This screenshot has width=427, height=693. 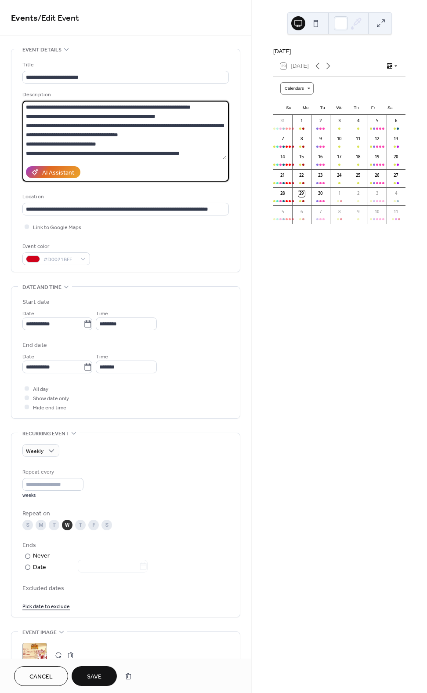 I want to click on div: Title, so click(x=125, y=65).